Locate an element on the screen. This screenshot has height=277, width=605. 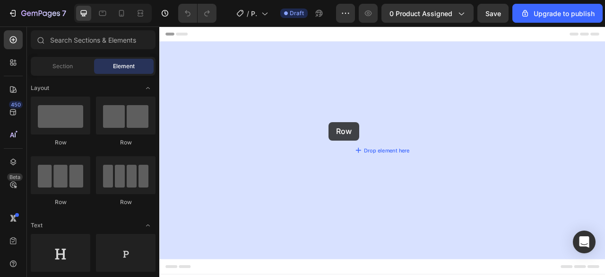
div: Undo/Redo is located at coordinates (197, 13).